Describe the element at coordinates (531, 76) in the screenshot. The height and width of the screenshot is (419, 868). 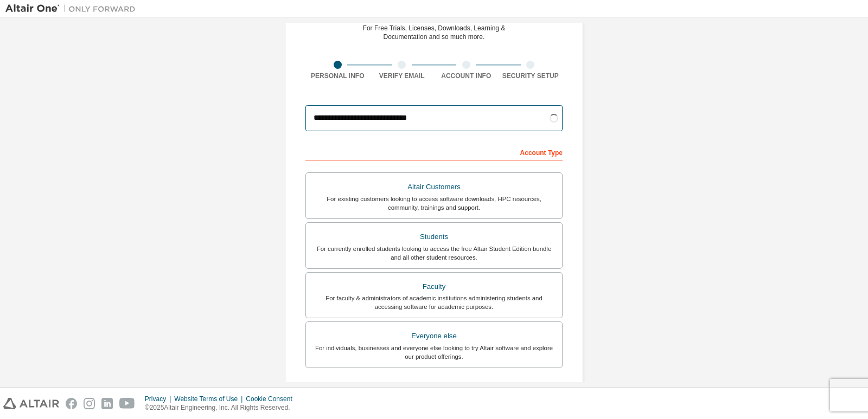
I see `div: Security Setup` at that location.